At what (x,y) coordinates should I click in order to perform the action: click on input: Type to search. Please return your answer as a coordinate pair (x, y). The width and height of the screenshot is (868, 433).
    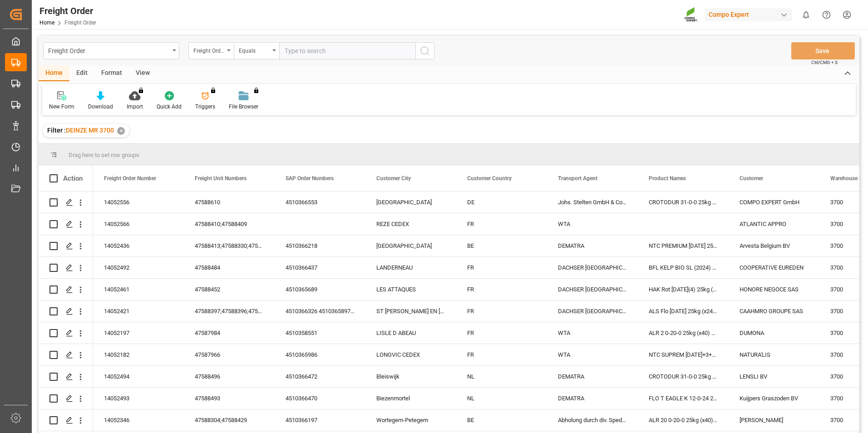
    Looking at the image, I should click on (348, 51).